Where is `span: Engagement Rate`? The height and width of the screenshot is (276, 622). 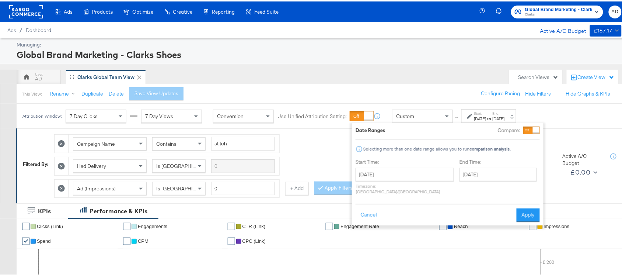 span: Engagement Rate is located at coordinates (360, 225).